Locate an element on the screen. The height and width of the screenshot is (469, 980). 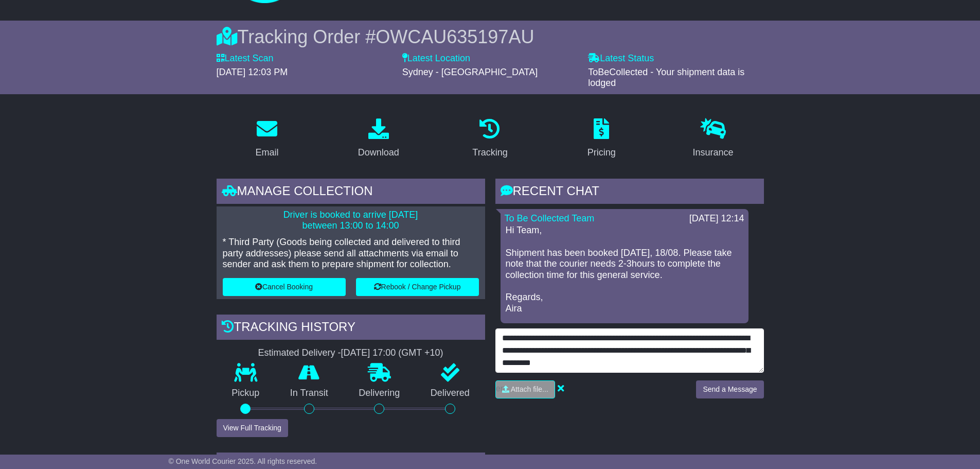
a: To Be Collected Team is located at coordinates (550, 218).